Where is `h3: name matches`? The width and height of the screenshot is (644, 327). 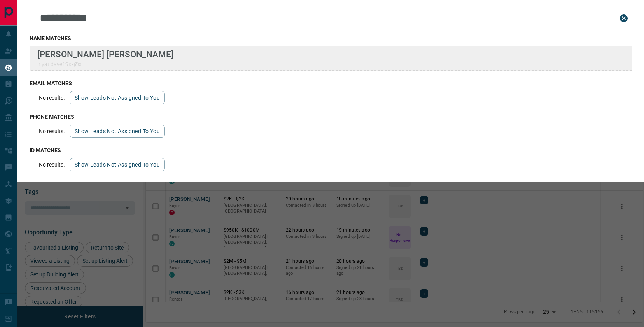
h3: name matches is located at coordinates (331, 38).